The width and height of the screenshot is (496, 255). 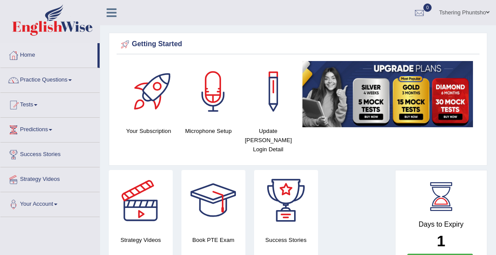 What do you see at coordinates (50, 178) in the screenshot?
I see `a: Strategy Videos` at bounding box center [50, 178].